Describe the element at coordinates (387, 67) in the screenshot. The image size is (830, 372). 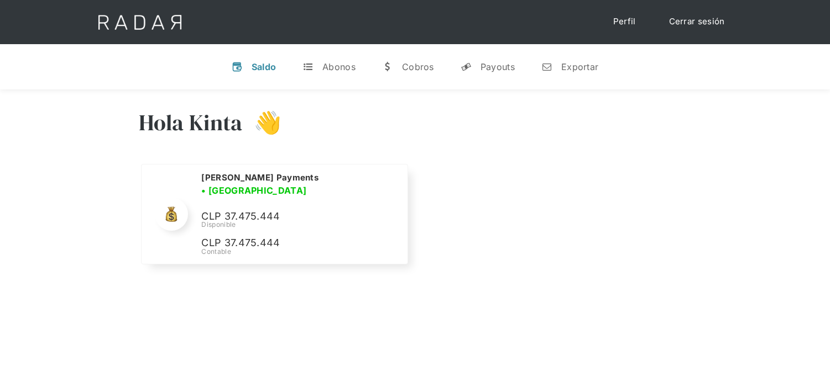
I see `div: w` at that location.